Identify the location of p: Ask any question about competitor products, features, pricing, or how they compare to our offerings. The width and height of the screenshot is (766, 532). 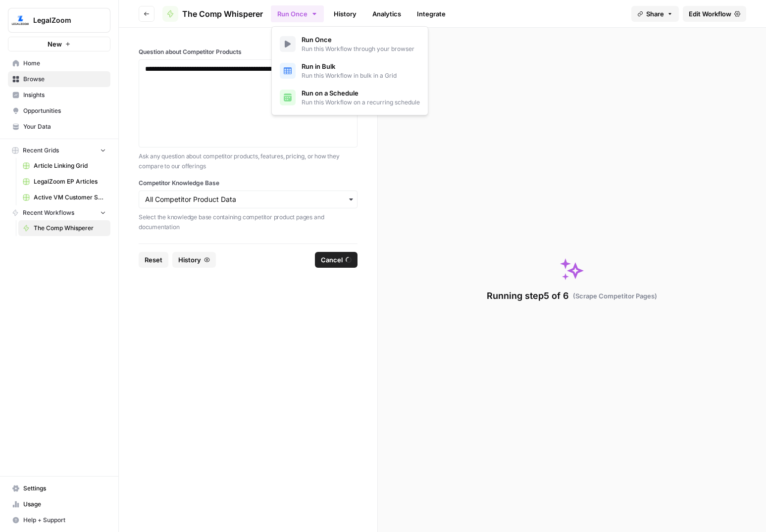
(248, 161).